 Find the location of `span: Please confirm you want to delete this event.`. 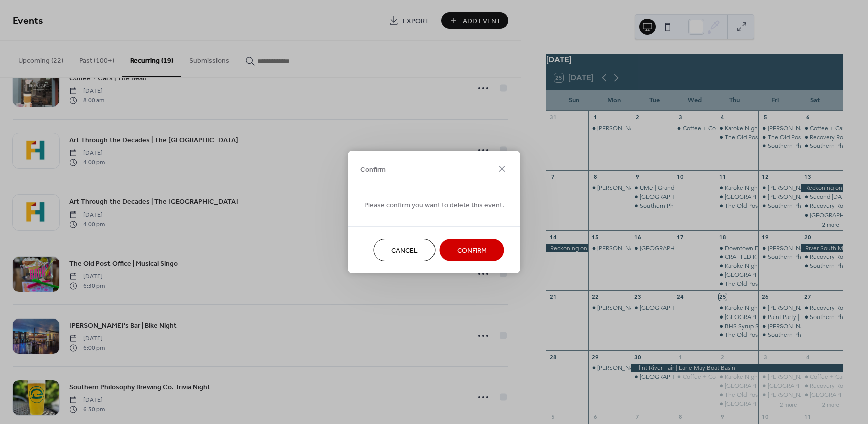

span: Please confirm you want to delete this event. is located at coordinates (434, 205).